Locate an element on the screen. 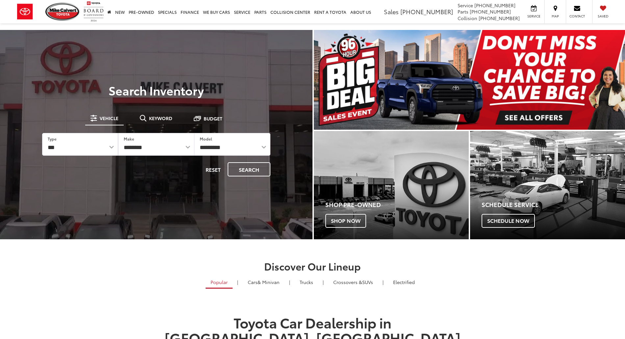 The height and width of the screenshot is (339, 625). span: Budget is located at coordinates (213, 118).